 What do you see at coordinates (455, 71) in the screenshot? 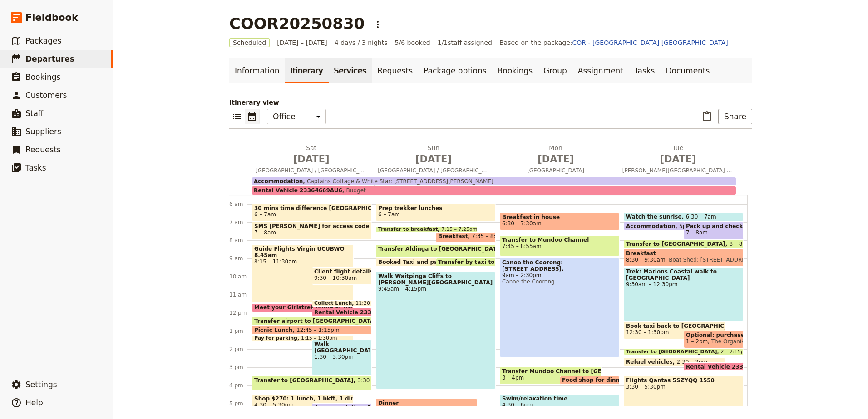
I see `a: Package options` at bounding box center [455, 71].